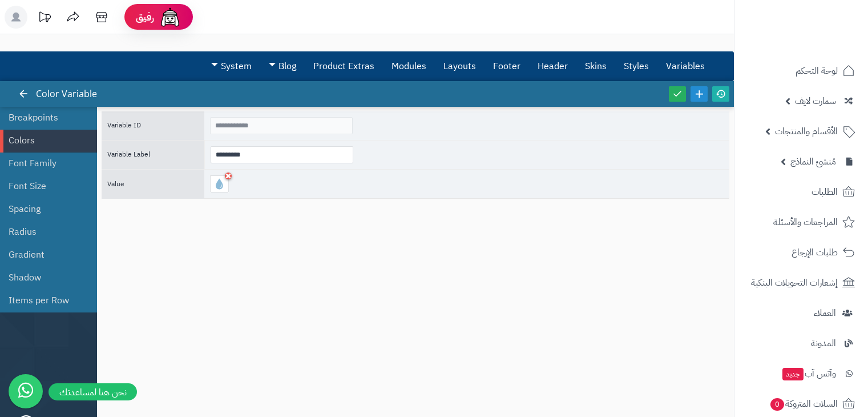 The height and width of the screenshot is (417, 868). I want to click on a: Radius, so click(44, 232).